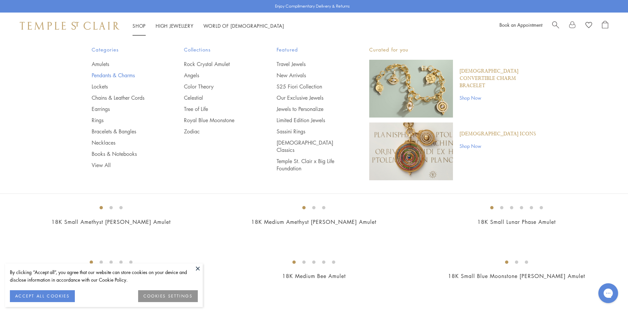  What do you see at coordinates (217, 64) in the screenshot?
I see `a: Rock Crystal Amulet` at bounding box center [217, 64].